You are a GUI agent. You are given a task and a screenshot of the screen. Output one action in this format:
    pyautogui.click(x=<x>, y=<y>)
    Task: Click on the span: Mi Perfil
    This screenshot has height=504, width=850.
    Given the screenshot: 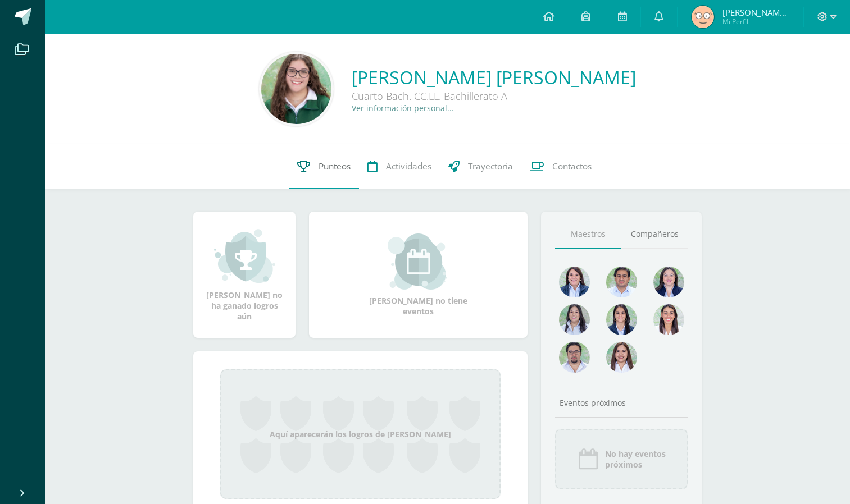 What is the action you would take?
    pyautogui.click(x=756, y=22)
    